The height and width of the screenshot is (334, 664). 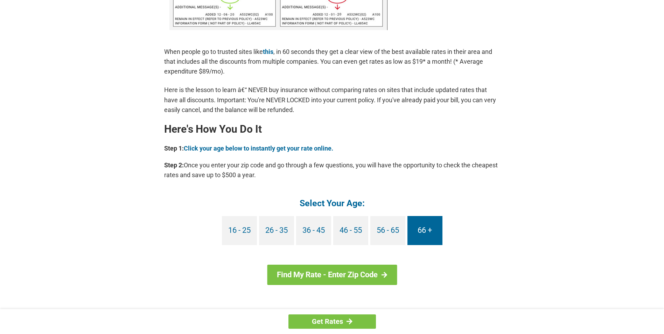 I want to click on b: Step 1:, so click(x=174, y=148).